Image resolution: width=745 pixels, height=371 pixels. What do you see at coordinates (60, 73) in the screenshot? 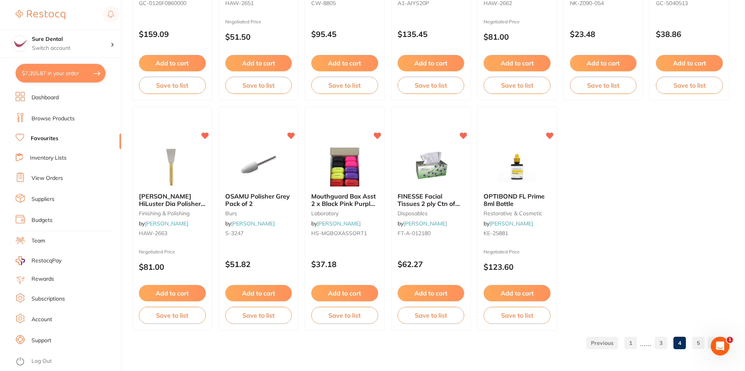
I see `button: $7,355.87 in your order` at bounding box center [60, 73].